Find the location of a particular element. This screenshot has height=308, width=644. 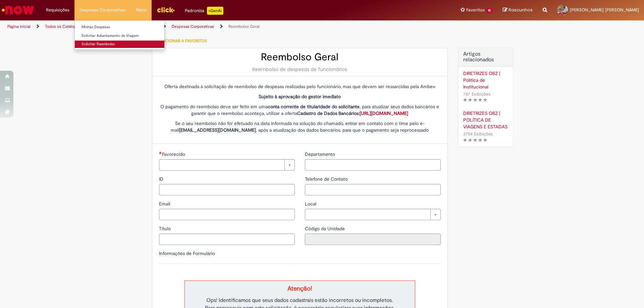

strong: Cadastro de Dados Bancários: is located at coordinates (352, 113).